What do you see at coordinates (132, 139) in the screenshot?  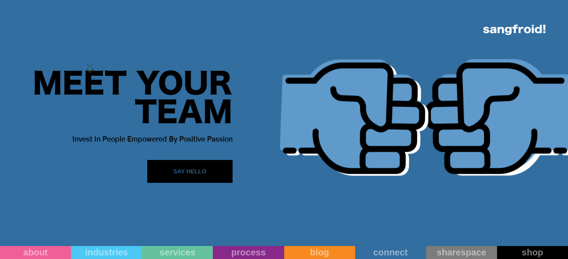 I see `div: Invest In People Empowered By Positive Passion` at bounding box center [132, 139].